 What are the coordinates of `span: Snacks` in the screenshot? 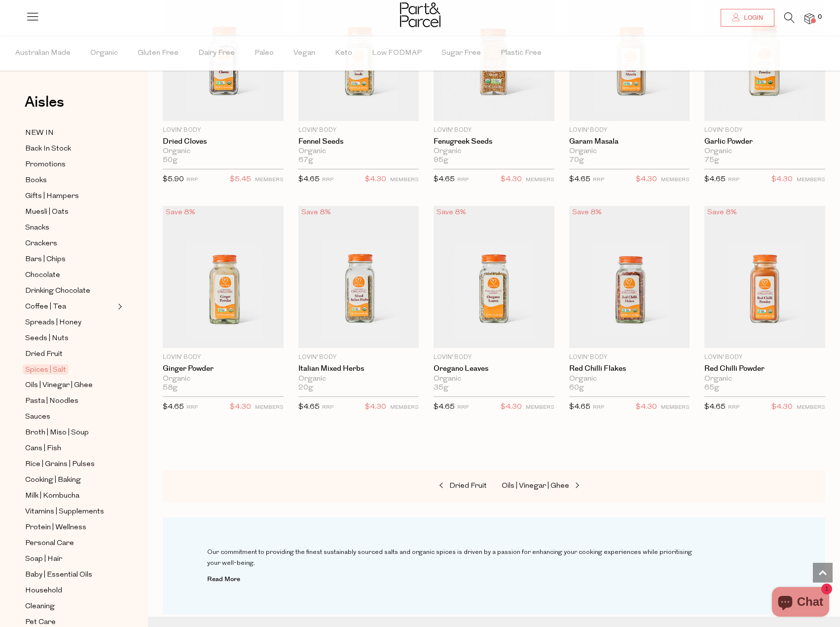 It's located at (37, 228).